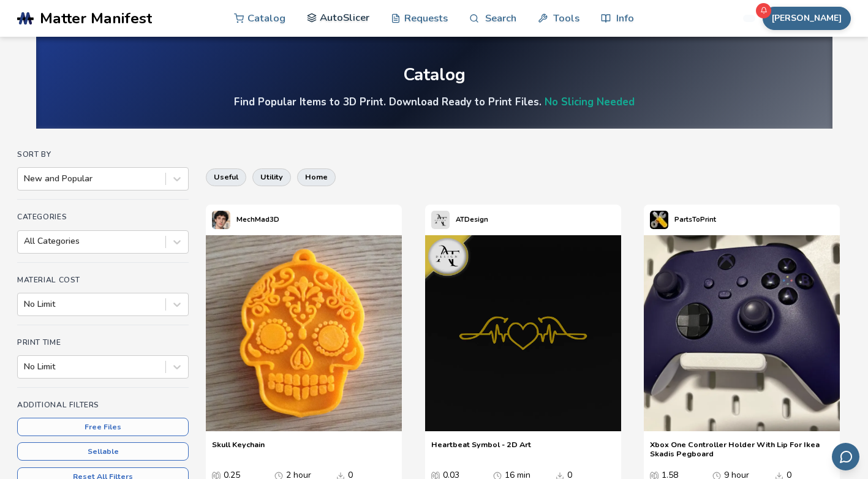 This screenshot has height=479, width=868. I want to click on p: PartsToPrint, so click(695, 220).